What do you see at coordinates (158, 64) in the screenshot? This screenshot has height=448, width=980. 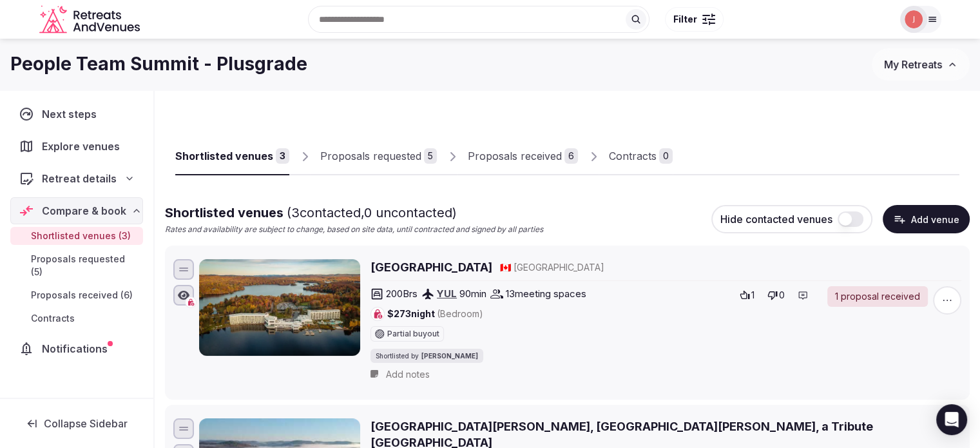 I see `h1: People Team Summit - Plusgrade` at bounding box center [158, 64].